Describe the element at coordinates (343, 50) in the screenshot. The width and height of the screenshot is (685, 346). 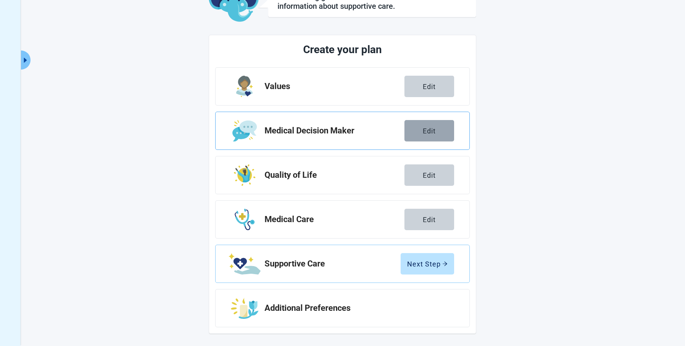
I see `h1: Create your plan` at that location.